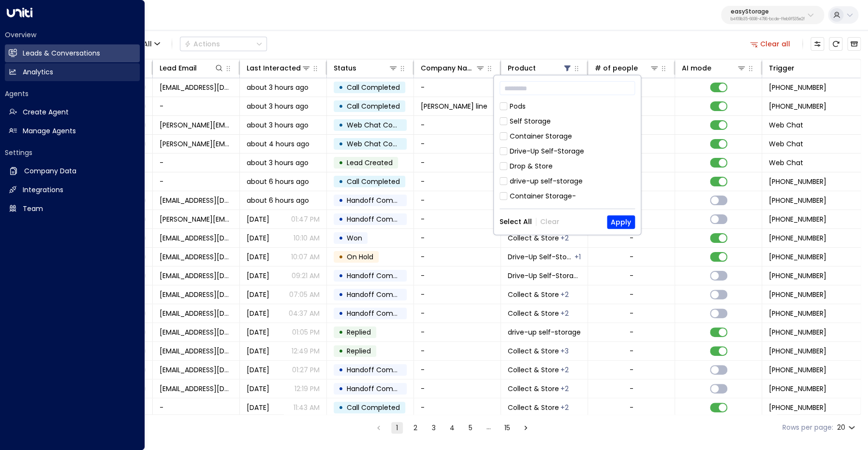 The height and width of the screenshot is (450, 868). What do you see at coordinates (547, 151) in the screenshot?
I see `div: Drive-Up Self-Storage` at bounding box center [547, 151].